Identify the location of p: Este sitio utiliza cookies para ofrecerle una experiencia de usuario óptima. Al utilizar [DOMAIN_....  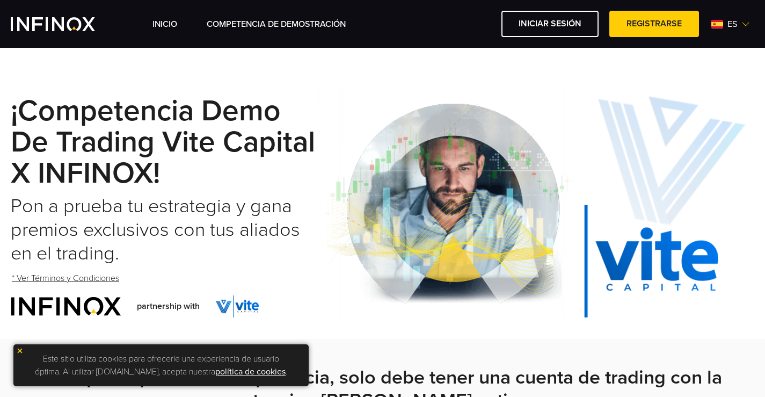
(161, 365).